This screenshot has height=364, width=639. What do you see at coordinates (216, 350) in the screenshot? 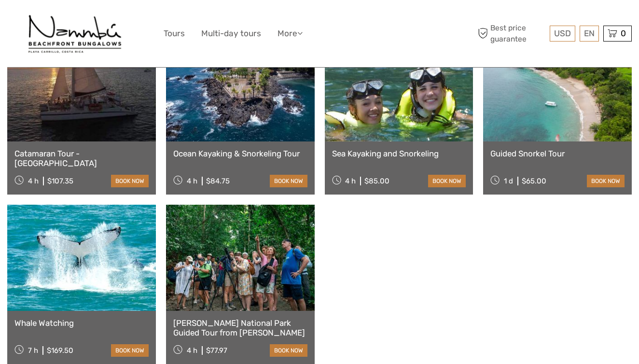
I see `div: $77.97` at bounding box center [216, 350].